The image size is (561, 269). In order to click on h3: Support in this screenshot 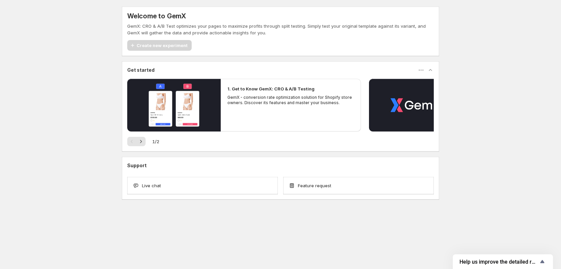, I will do `click(137, 166)`.